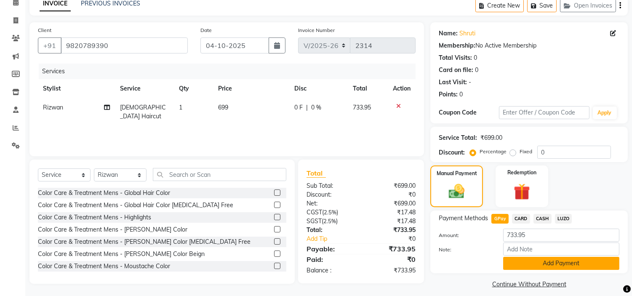 This screenshot has width=632, height=296. I want to click on div: Color Care & Treatment Mens - Moustache Color, so click(104, 266).